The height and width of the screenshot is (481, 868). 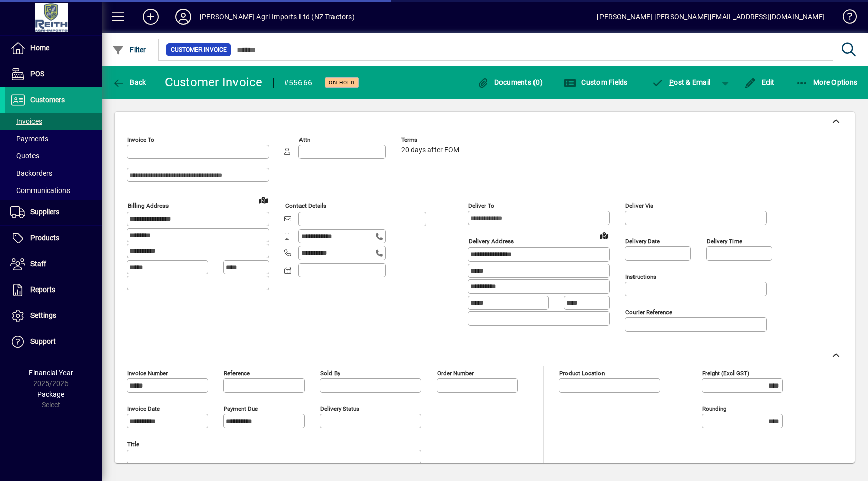 What do you see at coordinates (481, 206) in the screenshot?
I see `mat-label: Deliver To` at bounding box center [481, 206].